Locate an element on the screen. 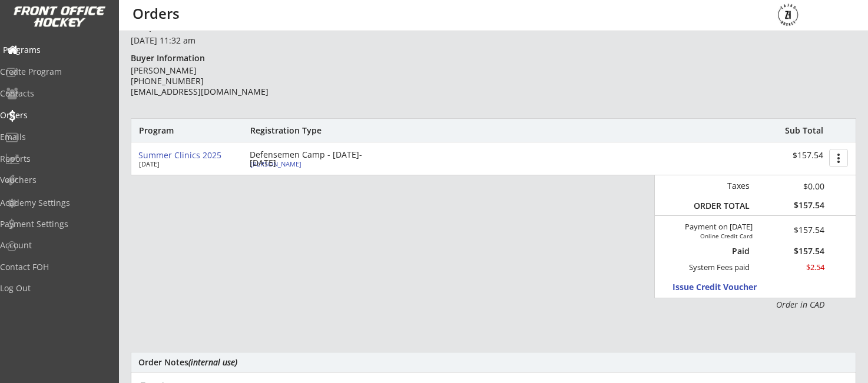 This screenshot has width=868, height=383. div: Sub Total is located at coordinates (797, 131).